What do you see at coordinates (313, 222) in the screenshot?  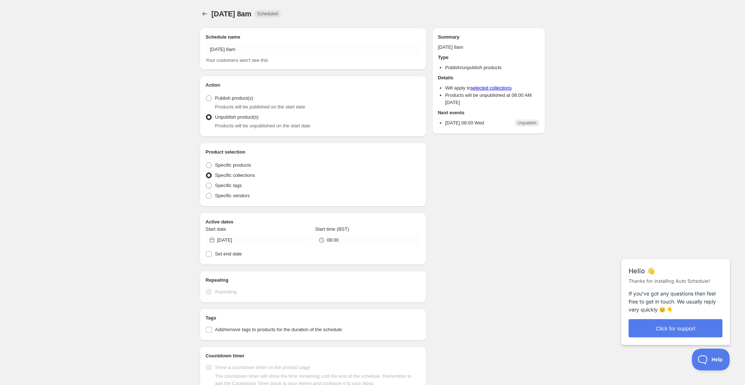 I see `h2: Active dates` at bounding box center [313, 222].